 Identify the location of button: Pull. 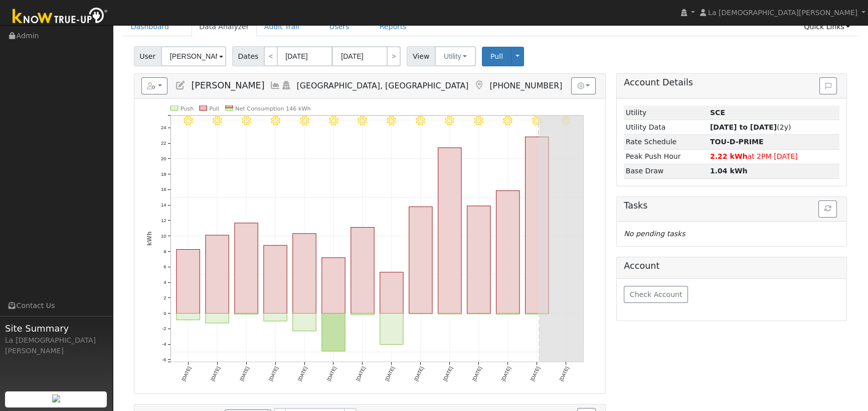
(497, 57).